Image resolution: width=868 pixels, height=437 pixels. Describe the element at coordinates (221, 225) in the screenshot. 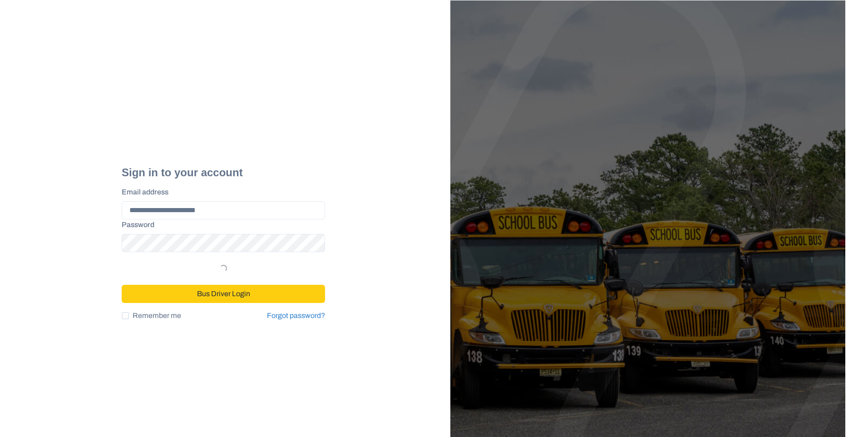

I see `label: Password` at that location.